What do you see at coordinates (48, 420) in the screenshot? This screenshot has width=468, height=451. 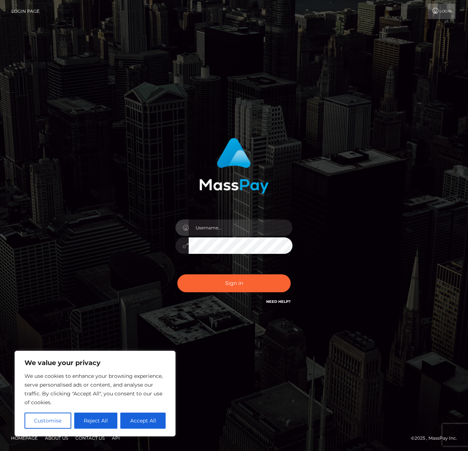 I see `button: Customise` at bounding box center [48, 420].